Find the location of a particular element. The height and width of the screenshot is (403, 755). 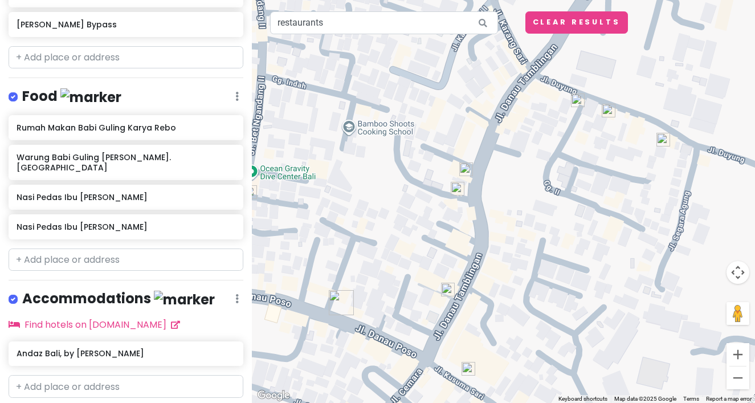

button: Keyboard shortcuts is located at coordinates (583, 399).